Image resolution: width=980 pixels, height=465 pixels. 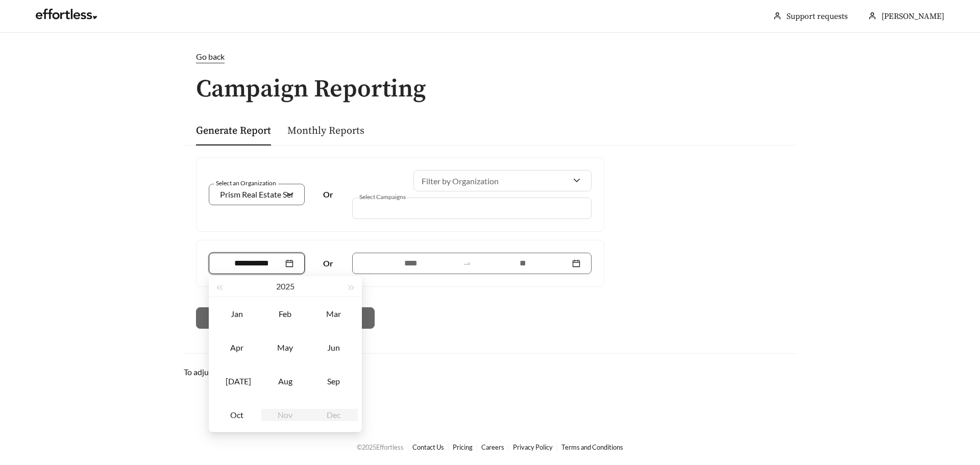 What do you see at coordinates (532, 447) in the screenshot?
I see `a: Privacy Policy` at bounding box center [532, 447].